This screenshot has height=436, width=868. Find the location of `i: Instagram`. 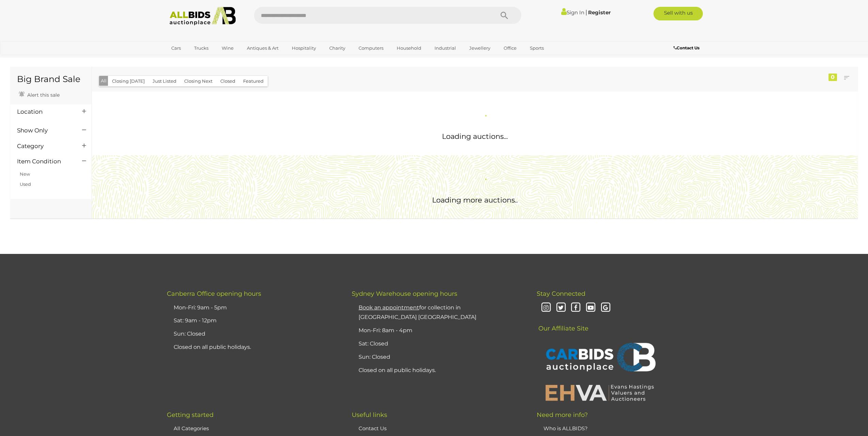

i: Instagram is located at coordinates (546, 308).